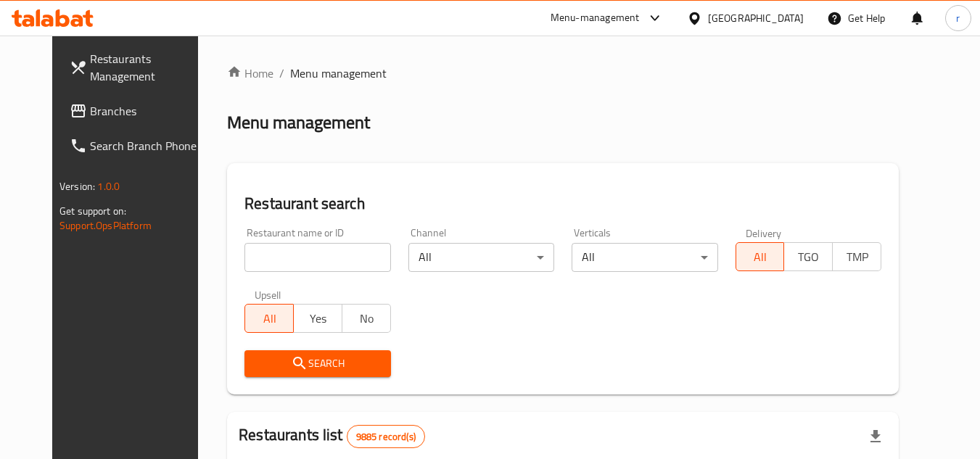 The image size is (980, 459). I want to click on h2: Menu management, so click(298, 122).